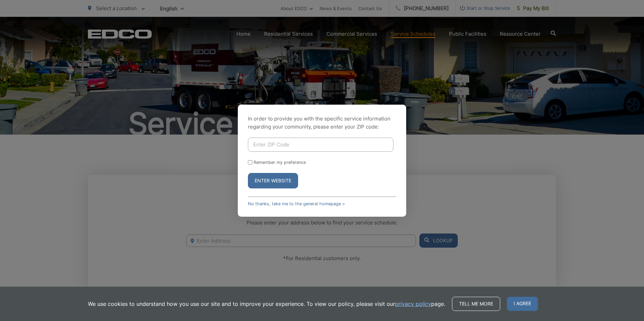 Image resolution: width=644 pixels, height=321 pixels. I want to click on button: Enter Website, so click(273, 181).